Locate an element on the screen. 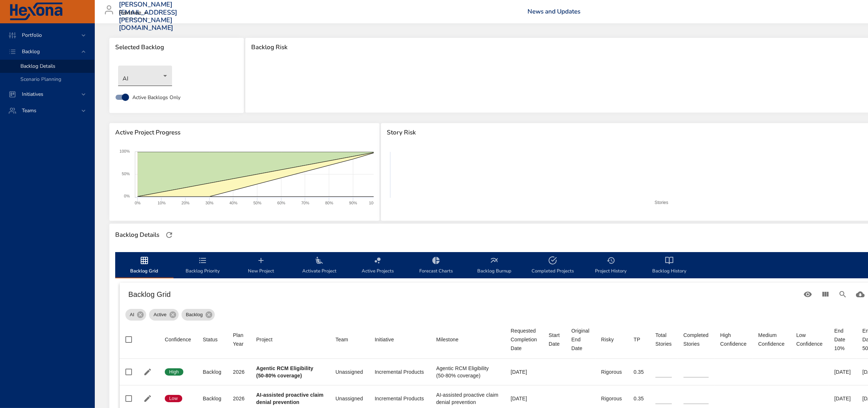 This screenshot has width=868, height=408. text: 40% is located at coordinates (233, 203).